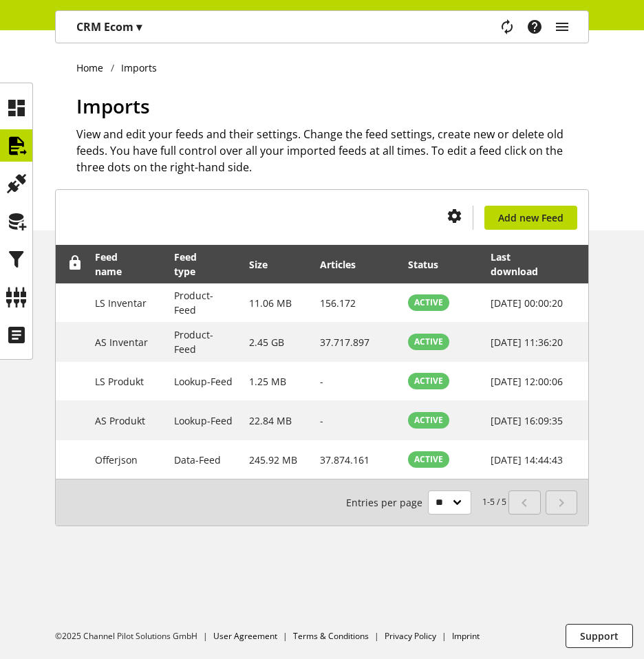 Image resolution: width=644 pixels, height=659 pixels. Describe the element at coordinates (270, 303) in the screenshot. I see `span: 11.06 MB` at that location.